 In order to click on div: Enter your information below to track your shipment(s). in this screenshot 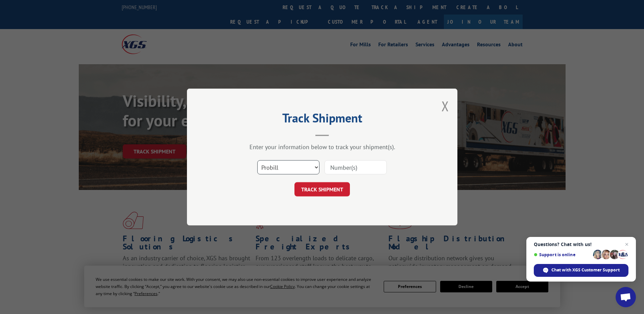, I will do `click(322, 147)`.